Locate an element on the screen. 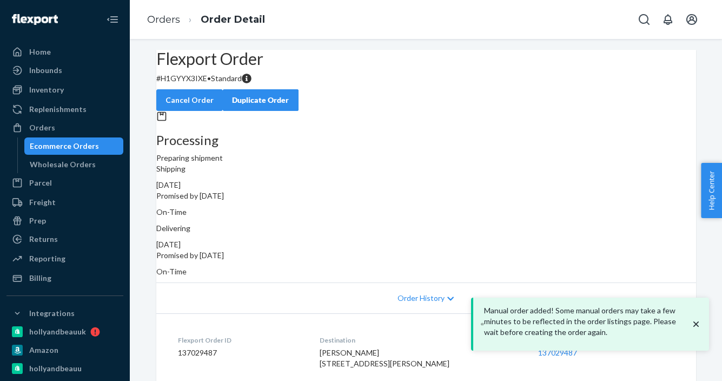 The height and width of the screenshot is (381, 722). div: Orders is located at coordinates (42, 128).